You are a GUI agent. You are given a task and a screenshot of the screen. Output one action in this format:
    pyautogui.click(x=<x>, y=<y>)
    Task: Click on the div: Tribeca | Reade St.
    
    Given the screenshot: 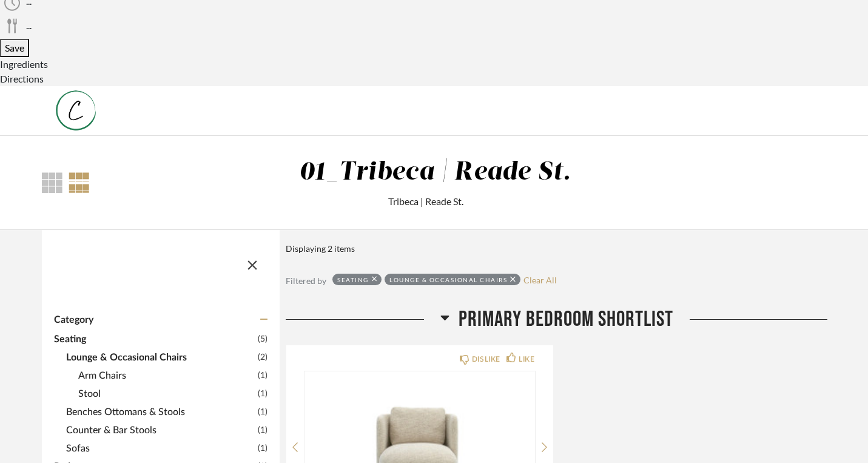 What is the action you would take?
    pyautogui.click(x=426, y=201)
    